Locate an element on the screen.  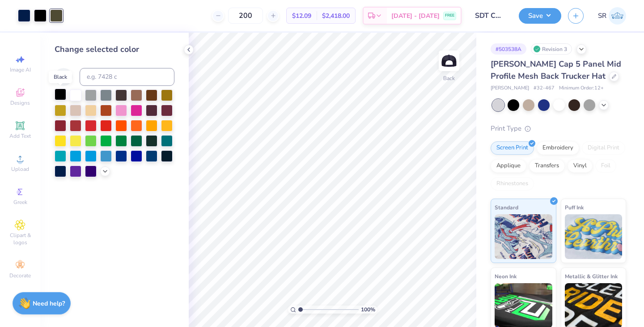
div: Back is located at coordinates (449, 79).